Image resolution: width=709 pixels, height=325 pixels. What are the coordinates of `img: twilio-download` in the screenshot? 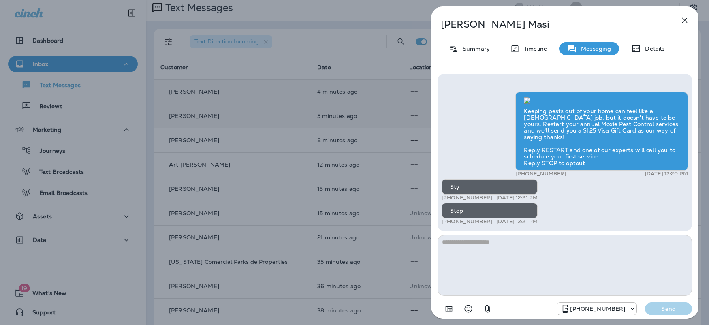 It's located at (527, 101).